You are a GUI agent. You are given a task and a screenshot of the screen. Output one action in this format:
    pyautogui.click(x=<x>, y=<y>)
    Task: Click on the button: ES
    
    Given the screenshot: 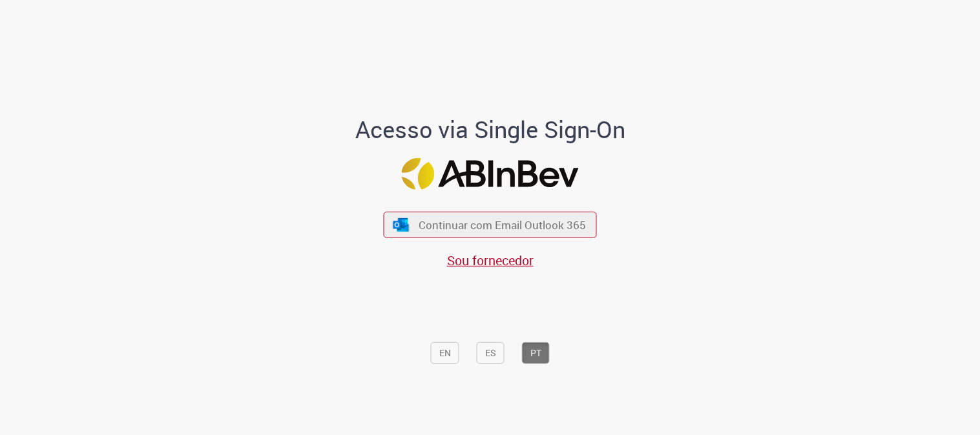 What is the action you would take?
    pyautogui.click(x=490, y=353)
    